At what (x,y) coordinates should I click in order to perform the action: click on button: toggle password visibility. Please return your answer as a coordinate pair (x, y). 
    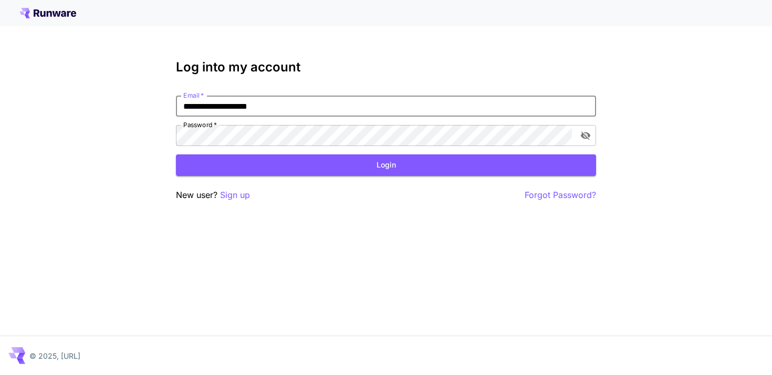
    Looking at the image, I should click on (585, 135).